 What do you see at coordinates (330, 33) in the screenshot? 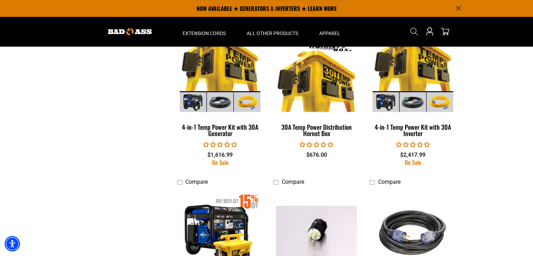
I see `span: Apparel` at bounding box center [330, 33].